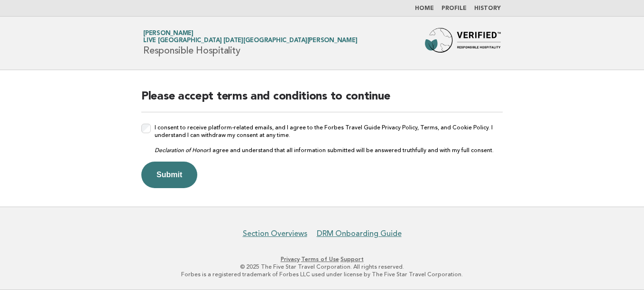 The image size is (644, 290). I want to click on em: Declaration of Honor:, so click(182, 150).